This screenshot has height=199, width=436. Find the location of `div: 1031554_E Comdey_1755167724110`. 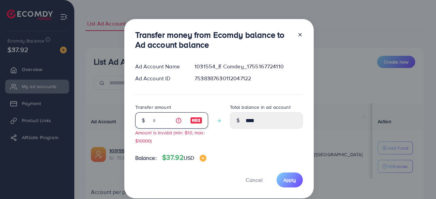

div: 1031554_E Comdey_1755167724110 is located at coordinates (249, 66).